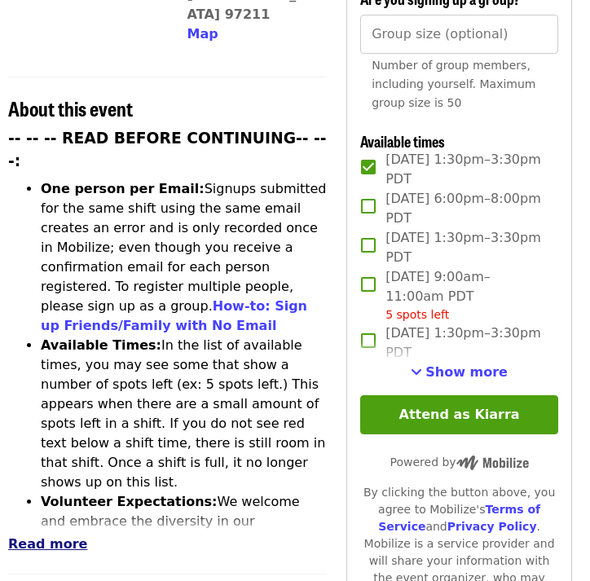 This screenshot has height=581, width=590. Describe the element at coordinates (70, 108) in the screenshot. I see `span: About this event` at that location.